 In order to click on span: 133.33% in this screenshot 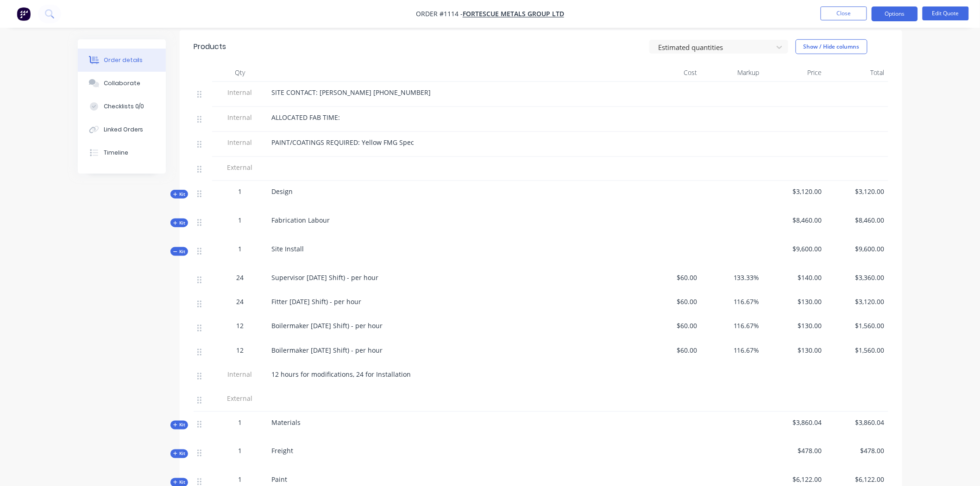, I will do `click(732, 278)`.